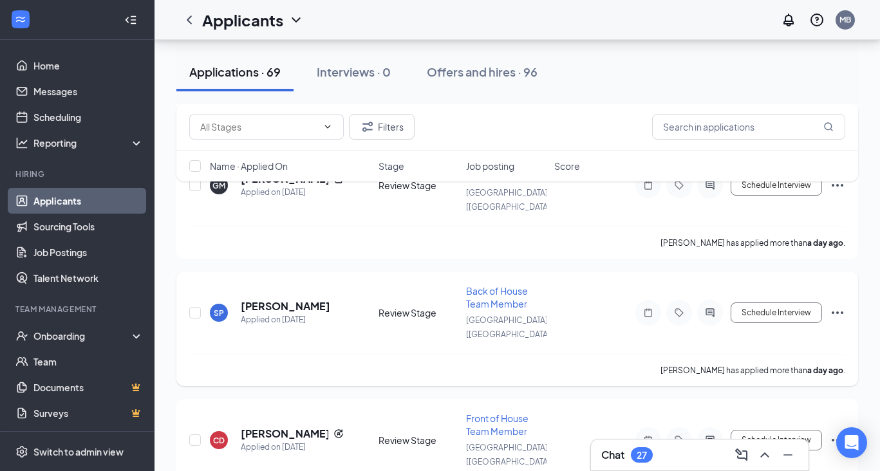 The image size is (880, 471). I want to click on a: ChevronLeft, so click(189, 20).